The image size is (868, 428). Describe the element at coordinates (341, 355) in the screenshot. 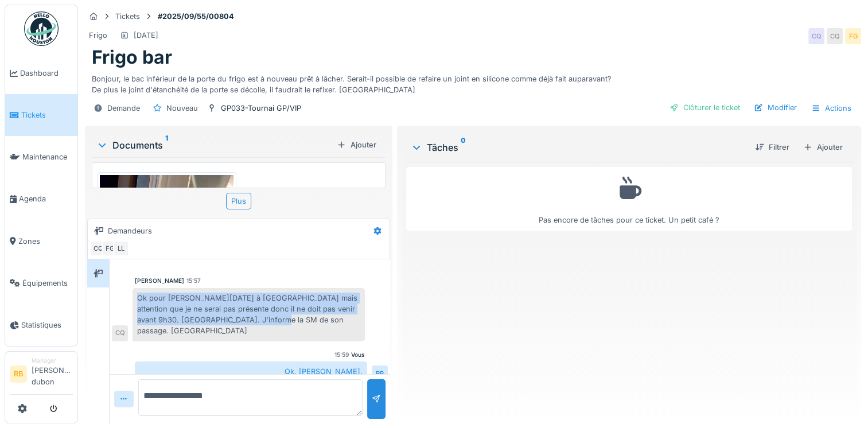

I see `div: 15:59` at that location.